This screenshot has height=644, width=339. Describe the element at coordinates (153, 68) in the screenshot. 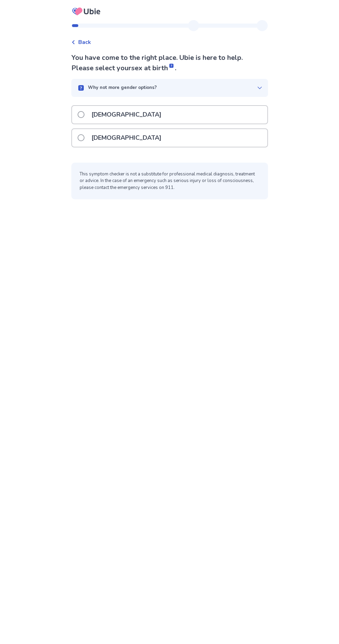

I see `span: sex at birth` at that location.